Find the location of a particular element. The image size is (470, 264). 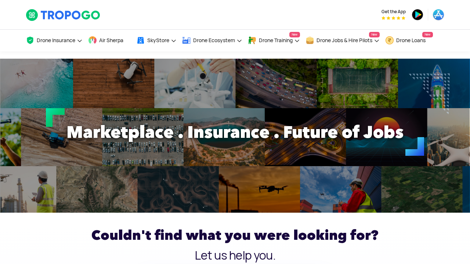

h2: Couldn't find what you were looking for? is located at coordinates (235, 235).